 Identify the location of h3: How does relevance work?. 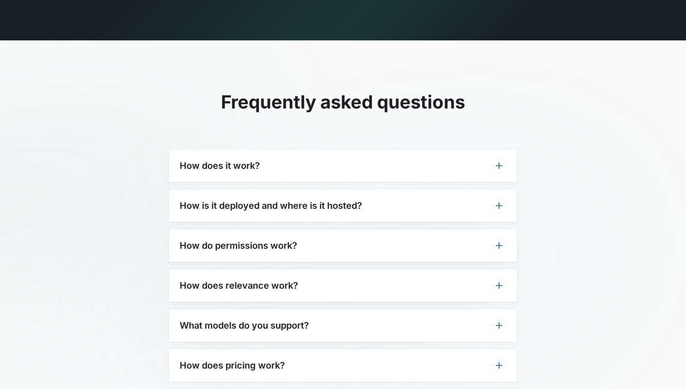
(239, 285).